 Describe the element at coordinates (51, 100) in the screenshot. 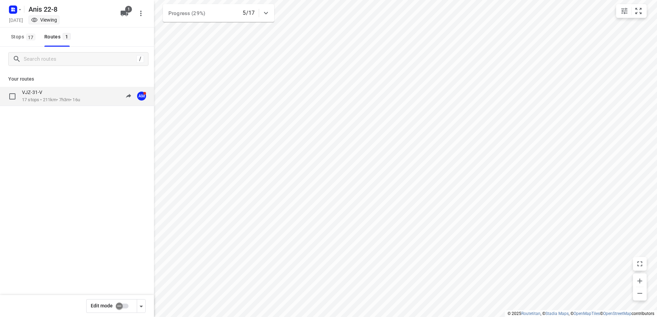

I see `p: 17 stops • 211km • 7h3m • 16u` at that location.